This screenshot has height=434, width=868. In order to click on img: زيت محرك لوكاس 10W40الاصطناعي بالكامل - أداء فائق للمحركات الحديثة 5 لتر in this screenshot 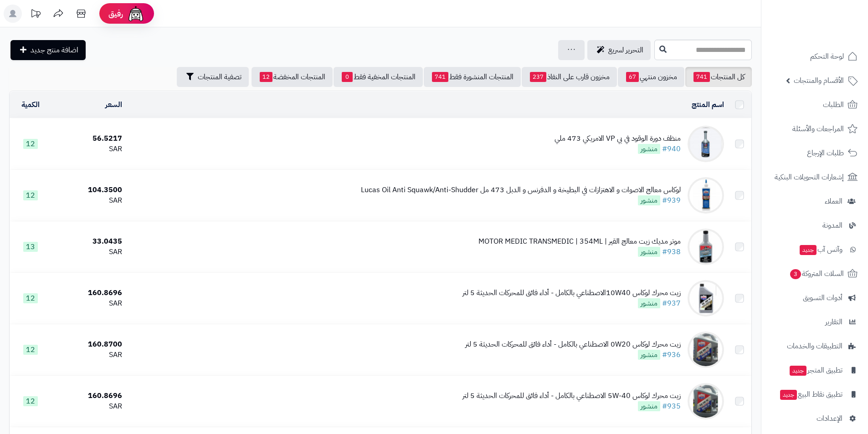, I will do `click(706, 298)`.